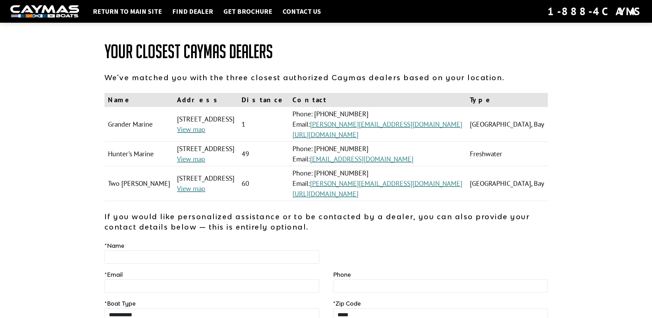 The height and width of the screenshot is (318, 652). I want to click on label: Zip Code, so click(347, 303).